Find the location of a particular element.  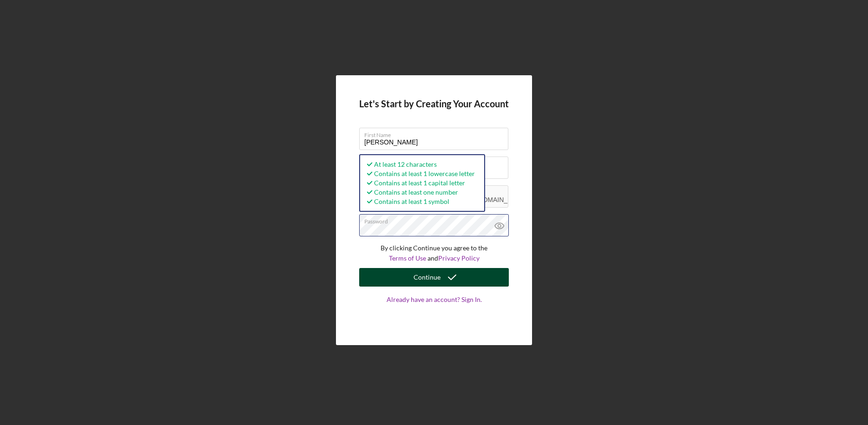

a: Privacy Policy is located at coordinates (459, 258).